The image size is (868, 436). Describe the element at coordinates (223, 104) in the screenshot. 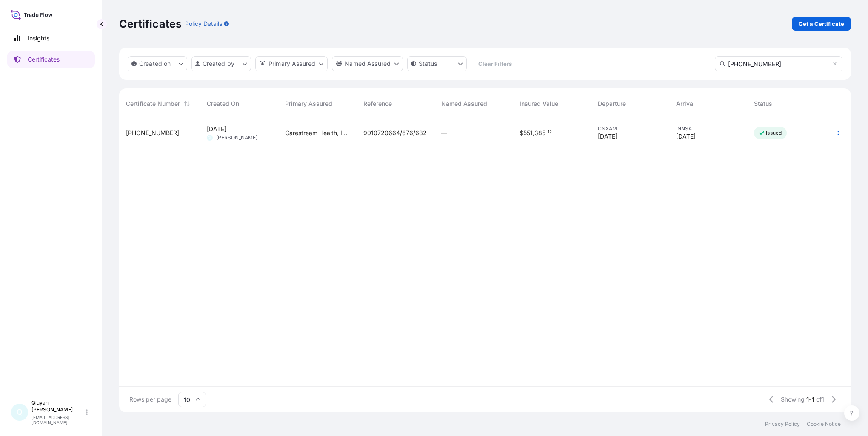

I see `span: Created On` at that location.